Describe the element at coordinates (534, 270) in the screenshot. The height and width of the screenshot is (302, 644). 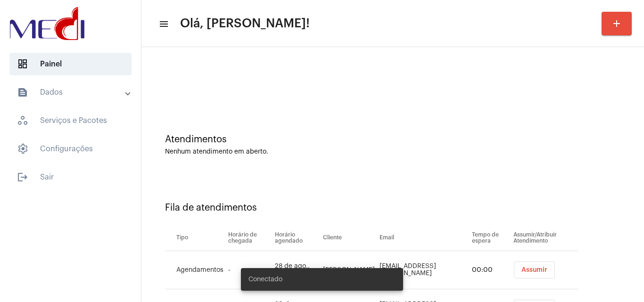
I see `span: Assumir` at that location.